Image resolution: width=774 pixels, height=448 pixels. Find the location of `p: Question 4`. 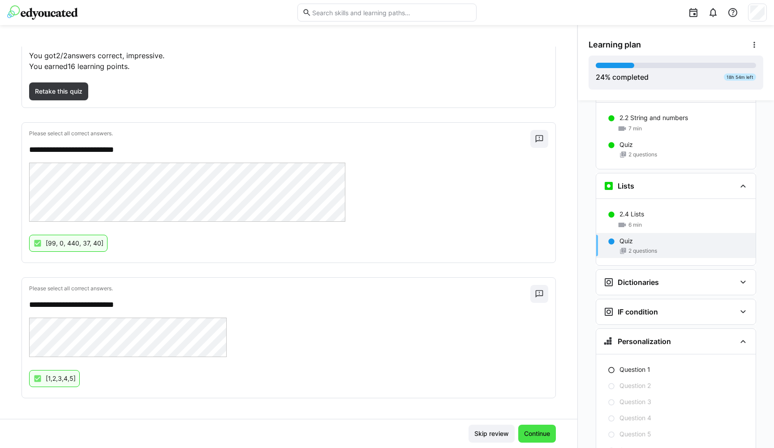

p: Question 4 is located at coordinates (635, 418).